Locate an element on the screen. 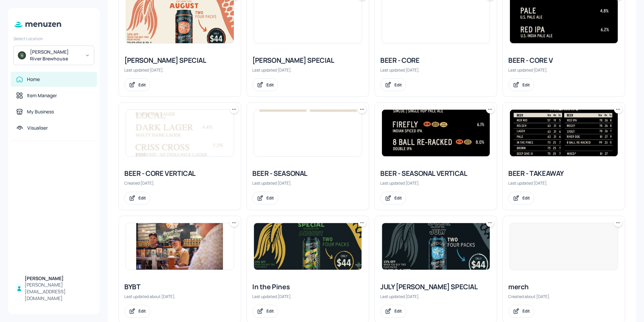  div: Item Manager is located at coordinates (42, 95).